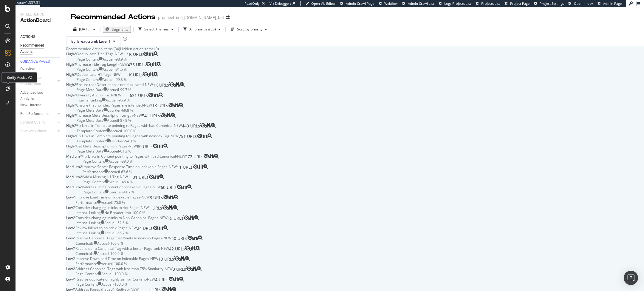 This screenshot has height=291, width=644. I want to click on div: Viz Debugger:, so click(281, 3).